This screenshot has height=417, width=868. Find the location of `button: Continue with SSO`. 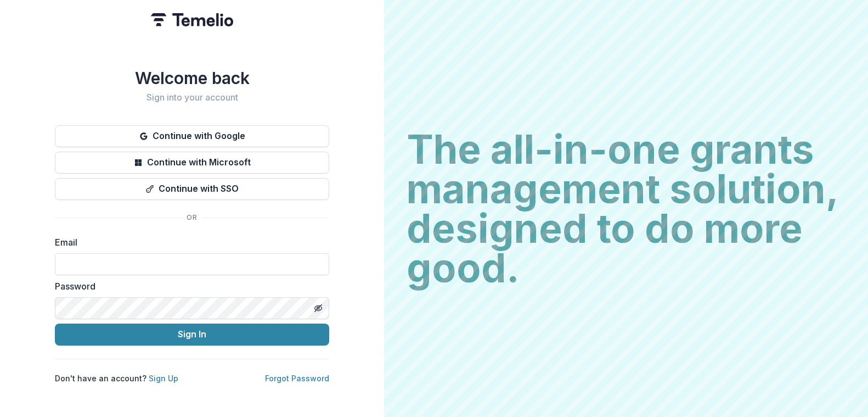

button: Continue with SSO is located at coordinates (192, 189).